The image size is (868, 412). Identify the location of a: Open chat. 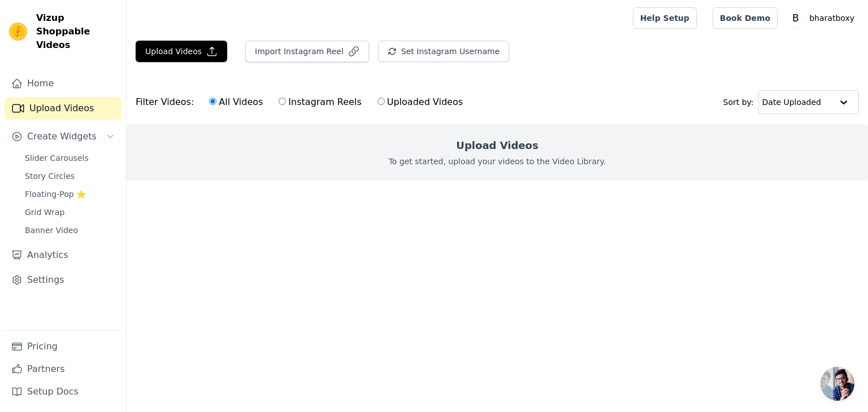
(837, 384).